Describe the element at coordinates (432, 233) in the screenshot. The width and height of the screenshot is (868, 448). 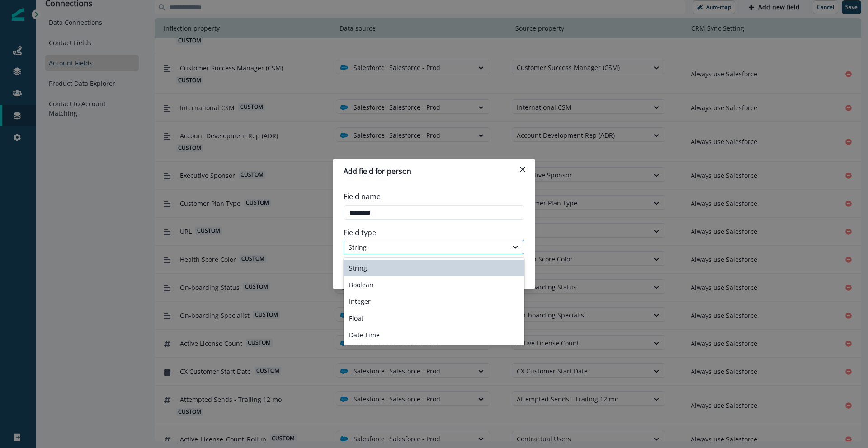
I see `label: Field type` at that location.